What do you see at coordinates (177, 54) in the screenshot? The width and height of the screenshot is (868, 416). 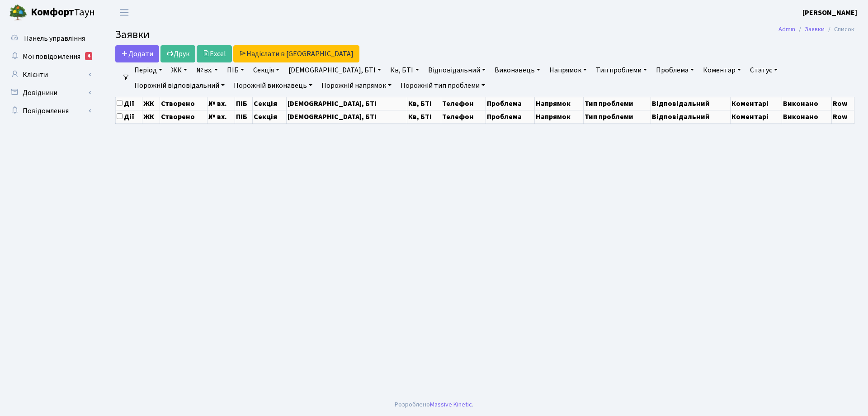 I see `a: Друк` at bounding box center [177, 54].